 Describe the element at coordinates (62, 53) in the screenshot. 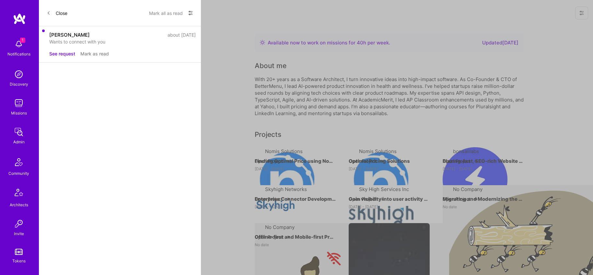

I see `button: See request` at that location.